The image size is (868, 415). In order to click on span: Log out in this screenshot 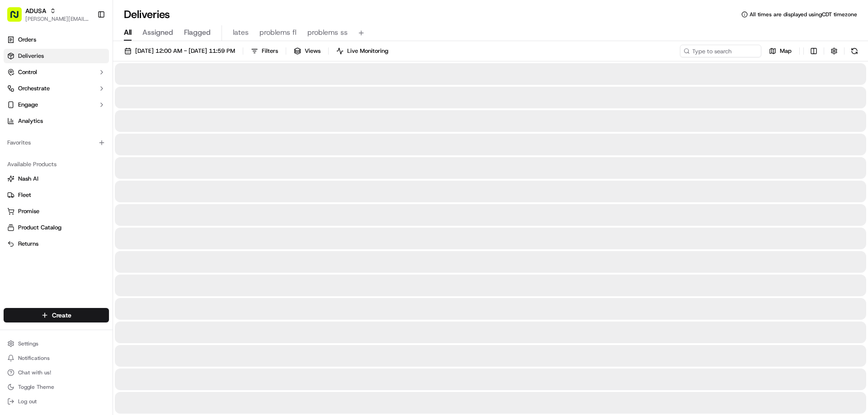, I will do `click(27, 401)`.